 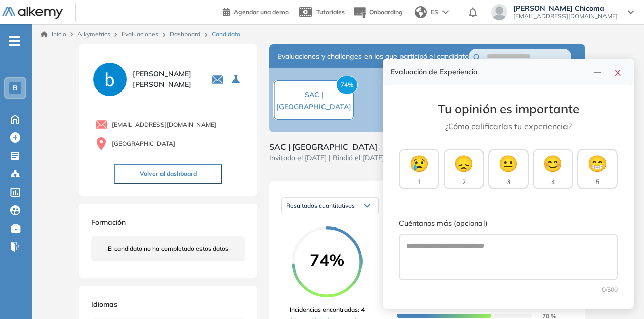 What do you see at coordinates (140, 34) in the screenshot?
I see `a: Evaluaciones` at bounding box center [140, 34].